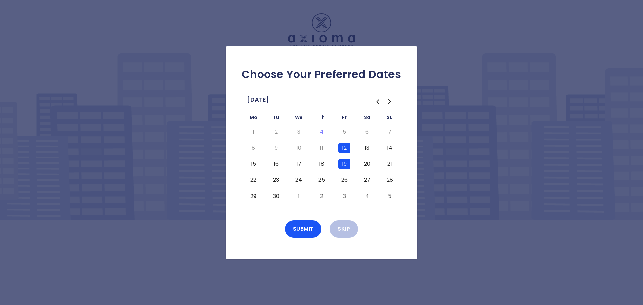 The height and width of the screenshot is (305, 643). I want to click on button: Go to the Previous Month, so click(378, 102).